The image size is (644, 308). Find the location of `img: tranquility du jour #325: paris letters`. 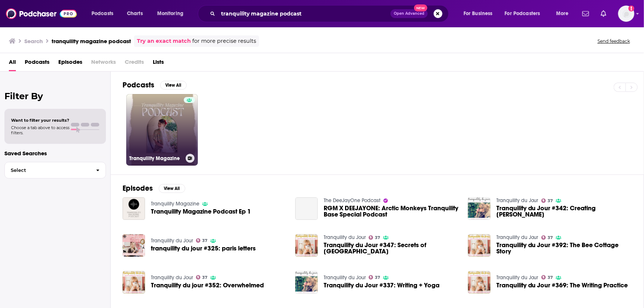

img: tranquility du jour #325: paris letters is located at coordinates (134, 245).